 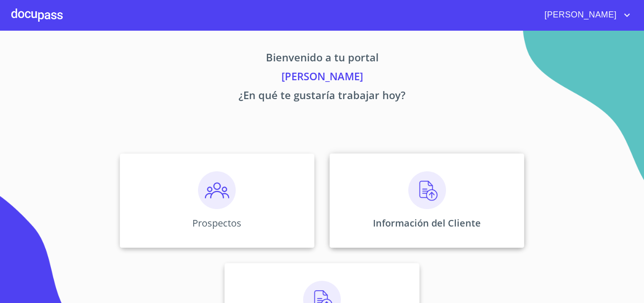 What do you see at coordinates (427, 222) in the screenshot?
I see `p: Información del Cliente` at bounding box center [427, 222].